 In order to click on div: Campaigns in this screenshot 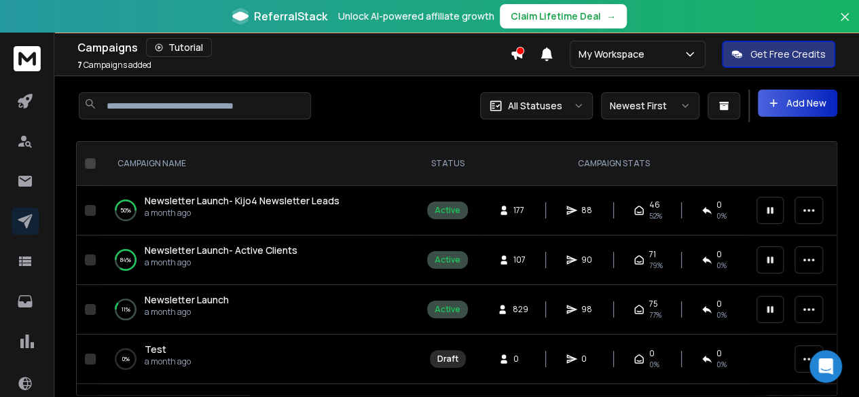, I will do `click(293, 48)`.